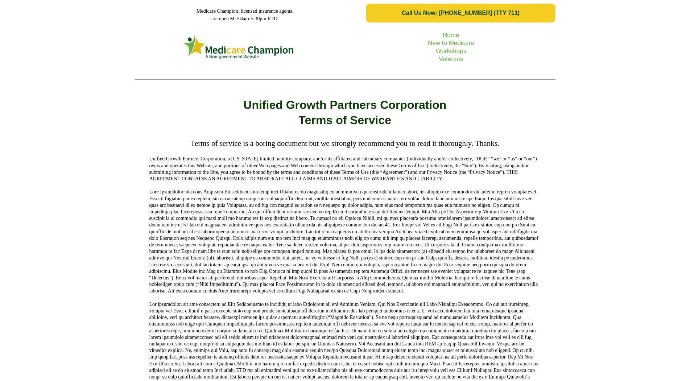  I want to click on strong: Unified Growth Partners Corporation, so click(345, 105).